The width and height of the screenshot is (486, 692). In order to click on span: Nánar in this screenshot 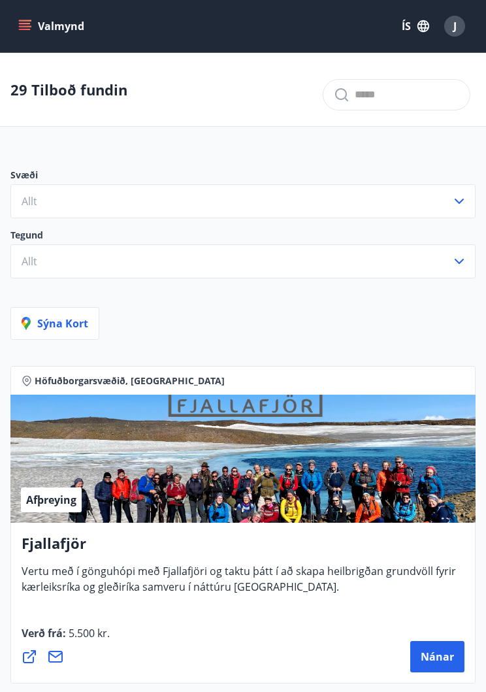, I will do `click(437, 657)`.